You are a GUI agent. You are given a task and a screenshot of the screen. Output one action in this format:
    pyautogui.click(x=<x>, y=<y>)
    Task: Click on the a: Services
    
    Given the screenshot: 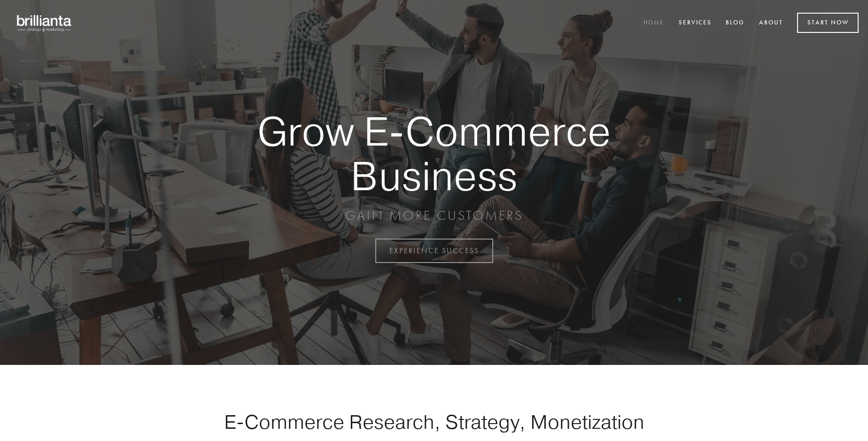 What is the action you would take?
    pyautogui.click(x=696, y=23)
    